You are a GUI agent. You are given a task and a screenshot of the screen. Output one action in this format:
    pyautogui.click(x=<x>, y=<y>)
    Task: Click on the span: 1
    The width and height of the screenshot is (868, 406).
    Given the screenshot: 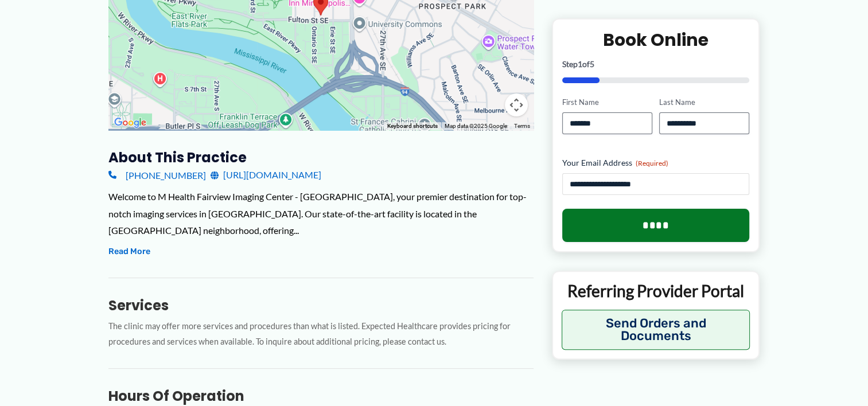 What is the action you would take?
    pyautogui.click(x=580, y=63)
    